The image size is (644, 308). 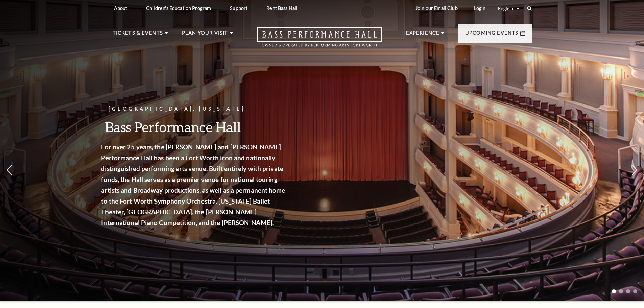 I want to click on p: Tickets & Events, so click(x=138, y=36).